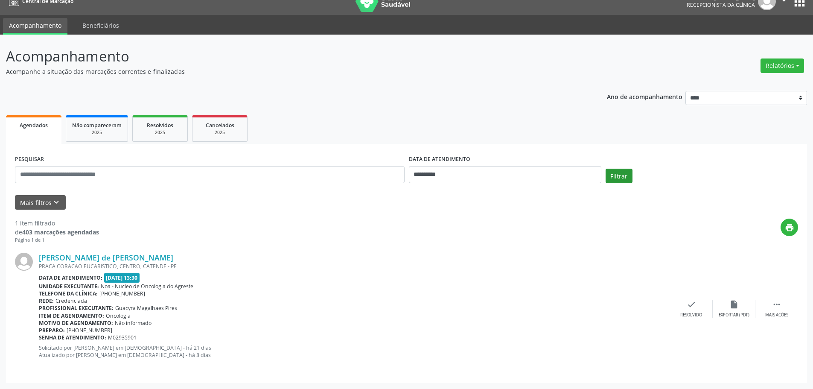  What do you see at coordinates (160, 125) in the screenshot?
I see `span: Resolvidos` at bounding box center [160, 125].